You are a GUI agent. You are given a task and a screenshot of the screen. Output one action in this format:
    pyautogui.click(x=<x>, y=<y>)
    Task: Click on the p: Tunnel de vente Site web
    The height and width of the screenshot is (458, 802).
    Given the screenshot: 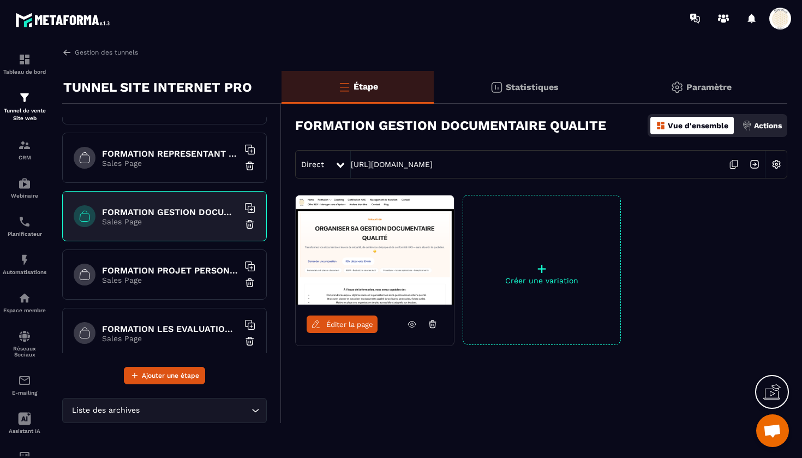 What is the action you would take?
    pyautogui.click(x=25, y=115)
    